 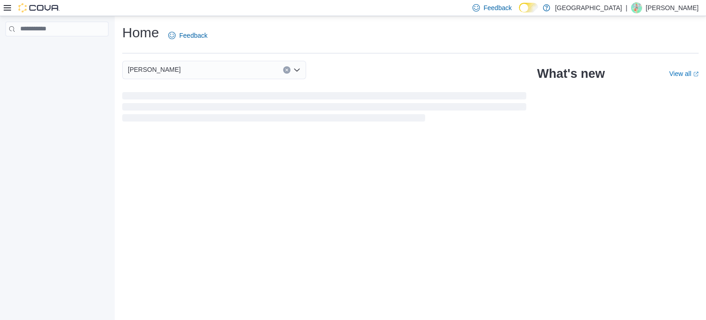 I want to click on input: Dark Mode, so click(x=529, y=7).